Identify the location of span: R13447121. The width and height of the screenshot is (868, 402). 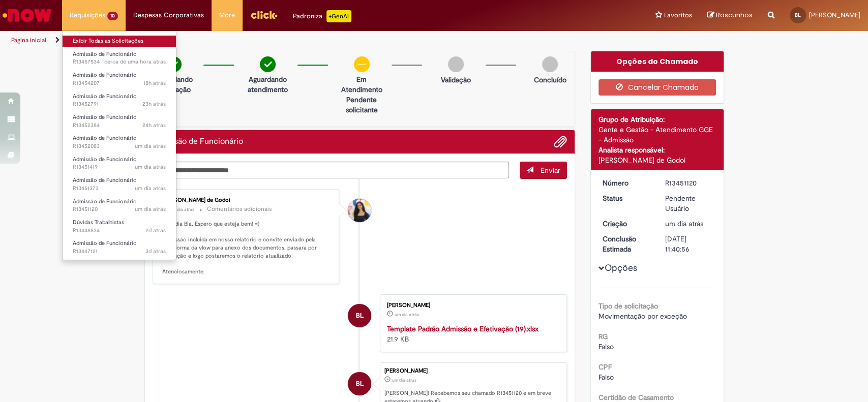
(119, 251).